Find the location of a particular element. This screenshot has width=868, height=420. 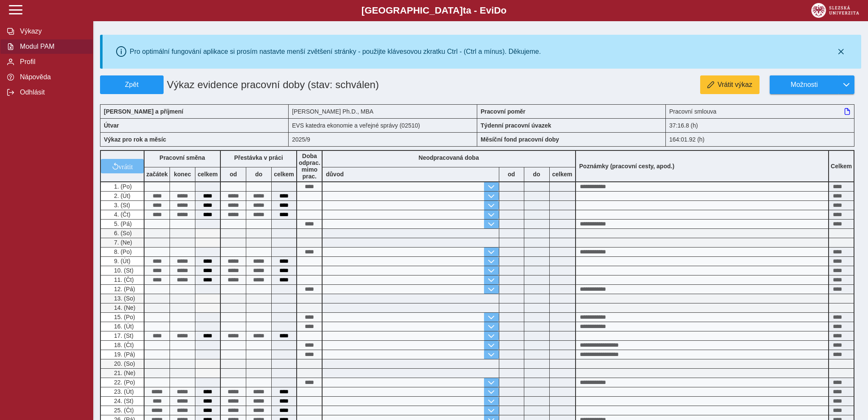

span: 3. (St) is located at coordinates (121, 205).